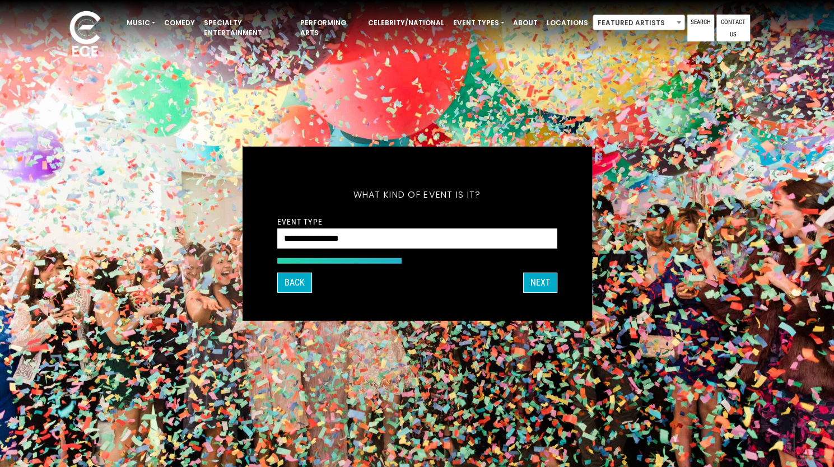  Describe the element at coordinates (141, 23) in the screenshot. I see `a: Music` at that location.